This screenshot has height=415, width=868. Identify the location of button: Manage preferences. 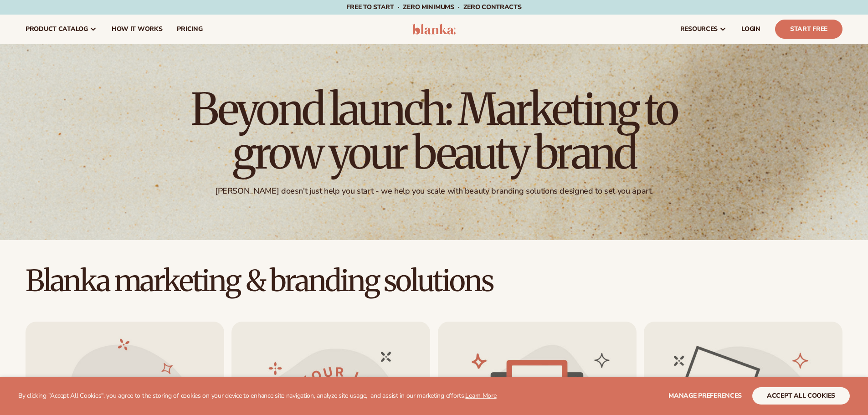
(705, 396).